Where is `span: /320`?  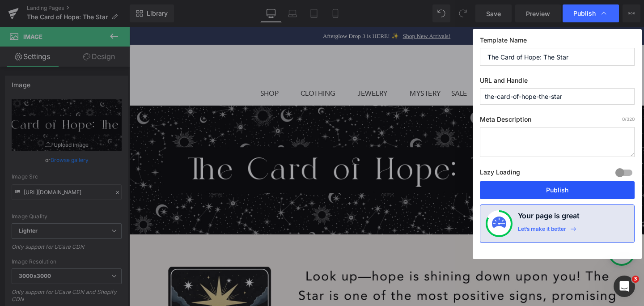 span: /320 is located at coordinates (628, 119).